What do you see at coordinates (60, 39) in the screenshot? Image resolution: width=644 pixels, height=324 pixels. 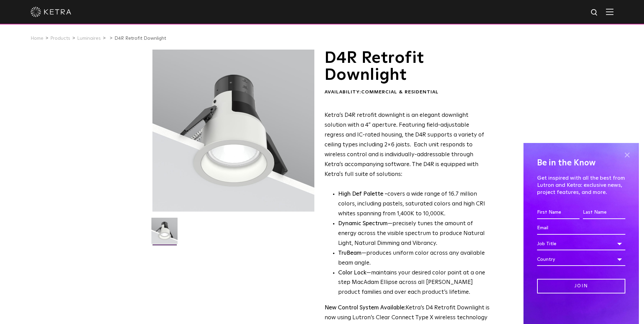 I see `a: Products` at bounding box center [60, 39].